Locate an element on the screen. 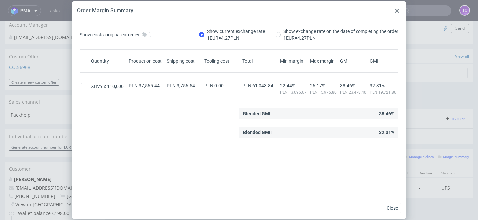  span: Close is located at coordinates (392, 208).